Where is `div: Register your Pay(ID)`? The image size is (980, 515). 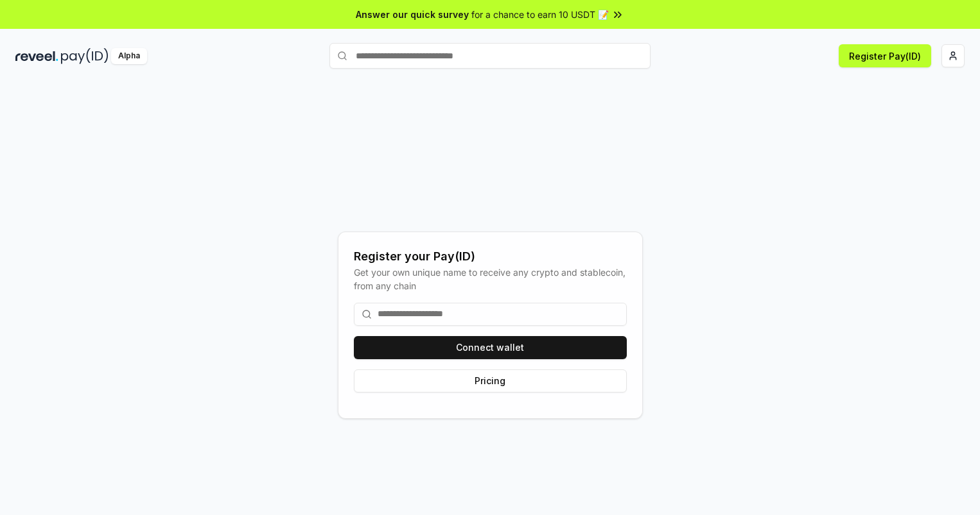 div: Register your Pay(ID) is located at coordinates (490, 256).